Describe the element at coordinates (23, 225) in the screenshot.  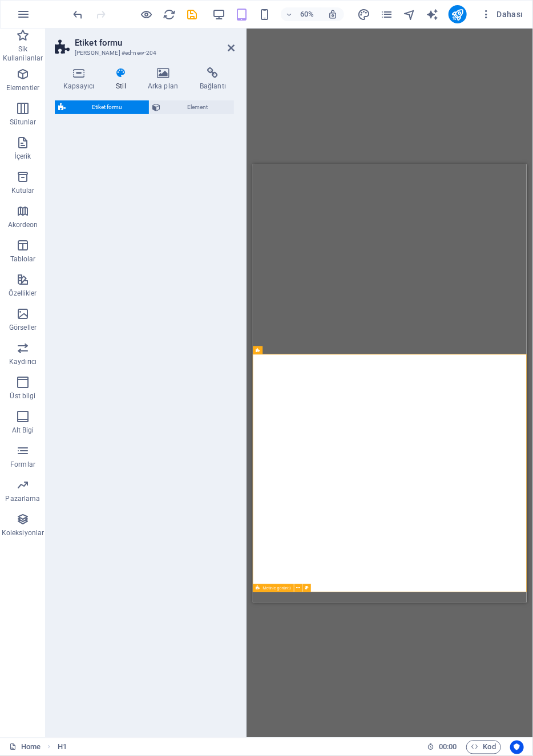
I see `p: Akordeon` at that location.